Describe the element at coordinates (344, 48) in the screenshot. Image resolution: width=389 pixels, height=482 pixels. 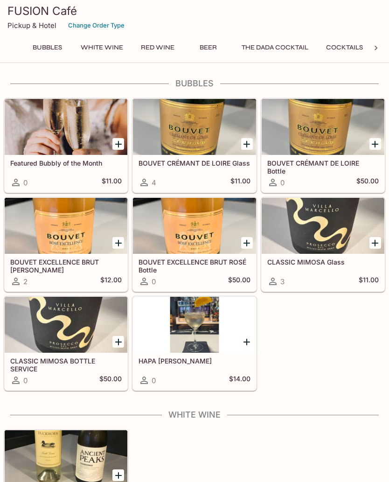
I see `button: Cocktails` at that location.